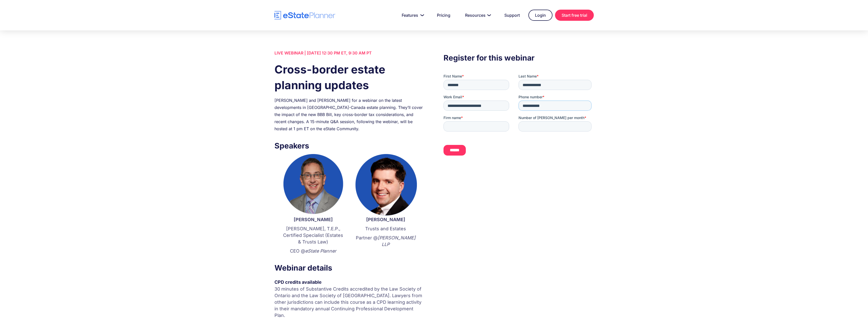 The width and height of the screenshot is (868, 322). I want to click on h3: Webinar details, so click(350, 268).